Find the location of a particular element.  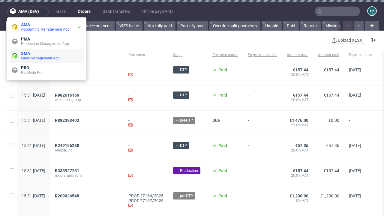

a: All is located at coordinates (14, 26).